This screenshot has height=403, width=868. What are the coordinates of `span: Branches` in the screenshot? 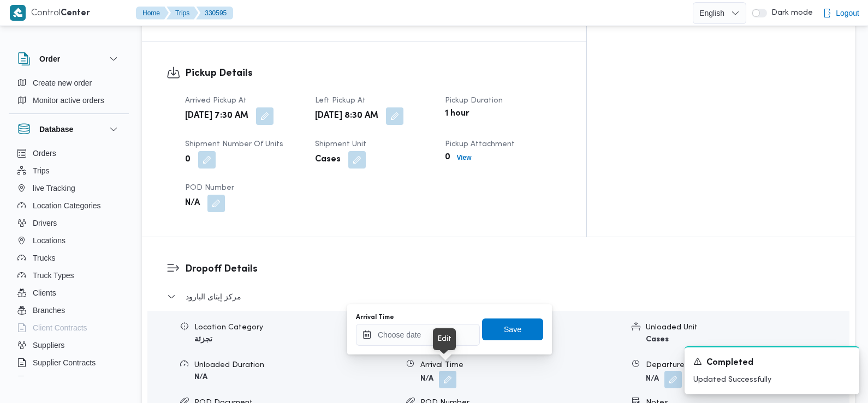 It's located at (49, 311).